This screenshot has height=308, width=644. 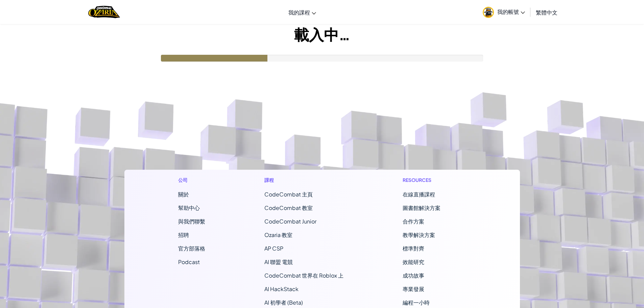 I want to click on a: Ozaria 教室, so click(x=279, y=234).